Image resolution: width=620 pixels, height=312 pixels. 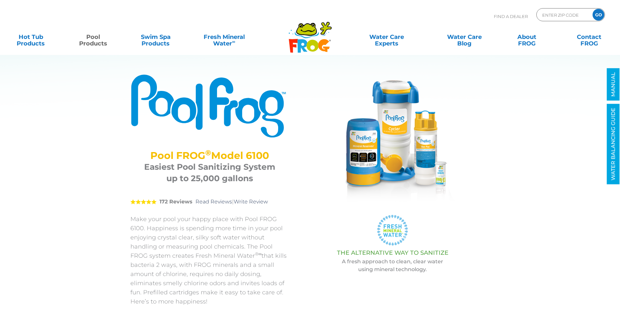 I want to click on a: Read Reviews, so click(x=214, y=201).